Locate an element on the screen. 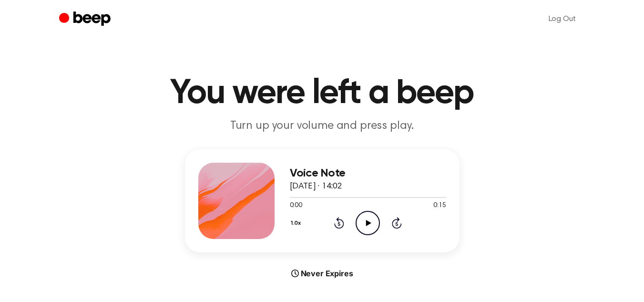  p: Turn up your volume and press play. is located at coordinates (322, 126).